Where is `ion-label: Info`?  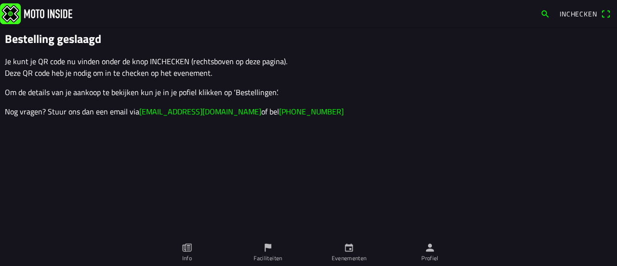 ion-label: Info is located at coordinates (187, 258).